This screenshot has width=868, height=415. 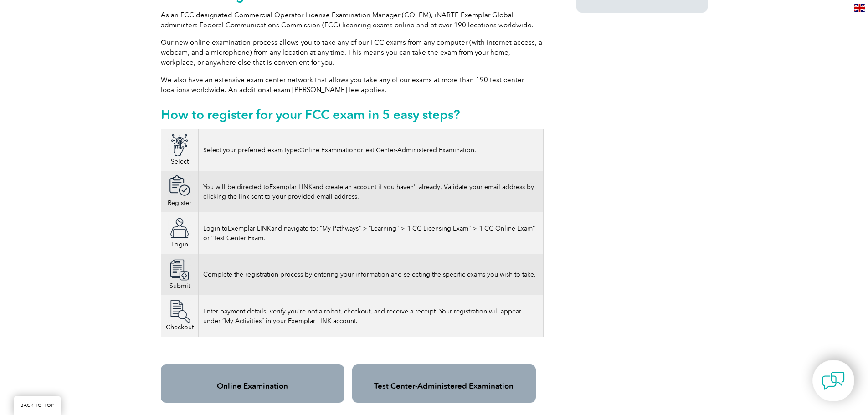 I want to click on td: Submit, so click(x=180, y=274).